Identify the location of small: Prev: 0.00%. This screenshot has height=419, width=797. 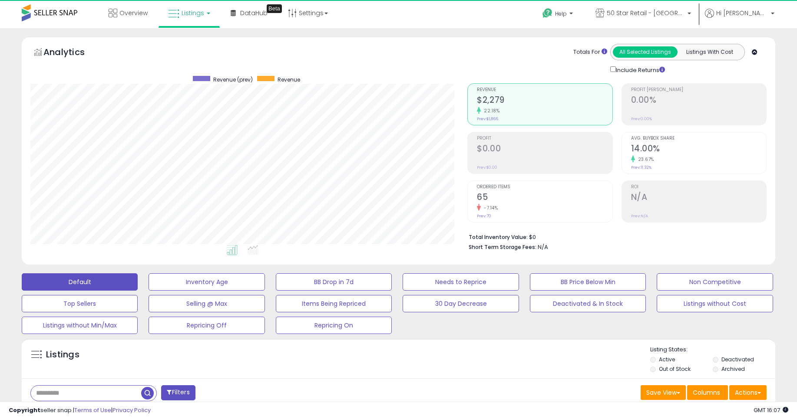
(641, 119).